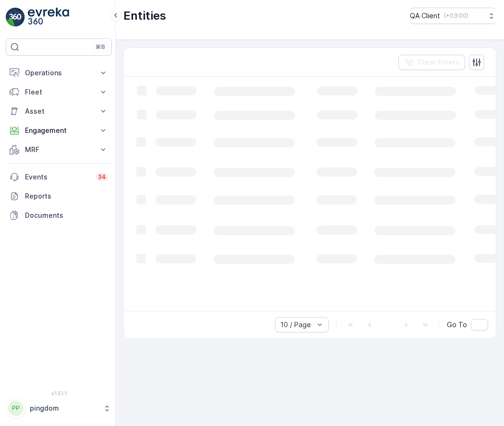 The width and height of the screenshot is (504, 426). What do you see at coordinates (457, 325) in the screenshot?
I see `span: Go To` at bounding box center [457, 325].